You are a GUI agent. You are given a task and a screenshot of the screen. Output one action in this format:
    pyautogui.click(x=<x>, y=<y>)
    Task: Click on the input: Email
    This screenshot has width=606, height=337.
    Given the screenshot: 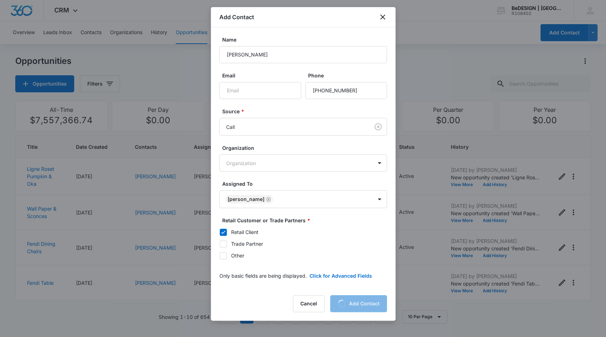 What is the action you would take?
    pyautogui.click(x=260, y=91)
    